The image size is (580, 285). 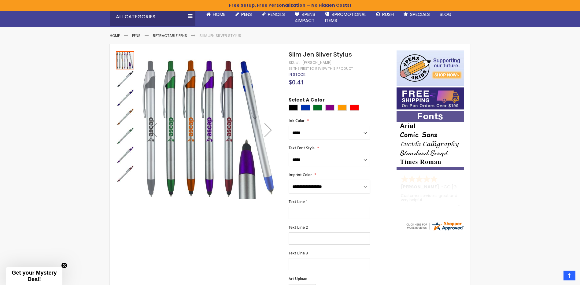 I want to click on div: Blue, so click(x=305, y=108).